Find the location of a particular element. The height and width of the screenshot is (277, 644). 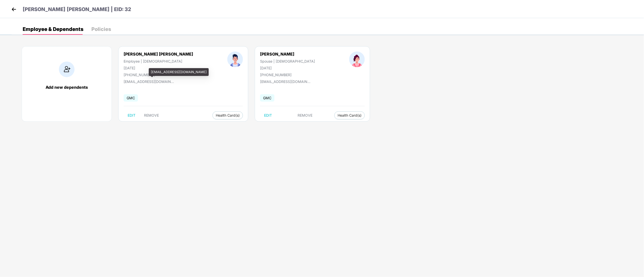

div: Add new dependents is located at coordinates (67, 87).